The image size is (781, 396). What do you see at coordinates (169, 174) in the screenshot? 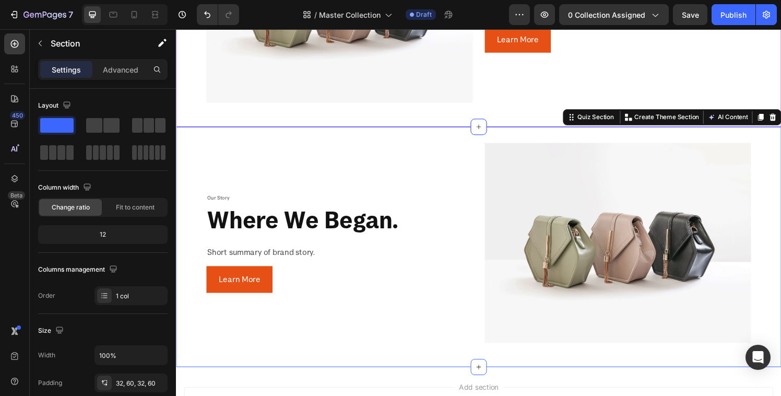
I see `p: Our Story` at bounding box center [169, 174].